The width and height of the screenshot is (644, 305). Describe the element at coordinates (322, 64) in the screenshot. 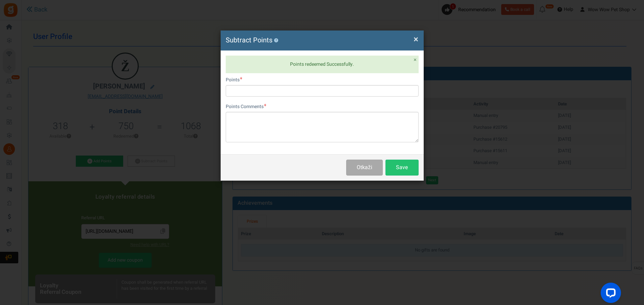

I see `div: Points redeemed Successfully.` at that location.